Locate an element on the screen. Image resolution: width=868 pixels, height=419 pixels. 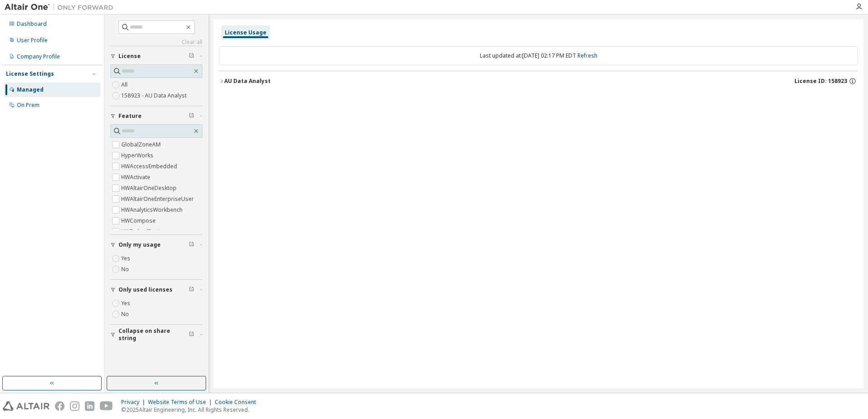
button: AU Data AnalystLicense ID: 158923 is located at coordinates (539, 81).